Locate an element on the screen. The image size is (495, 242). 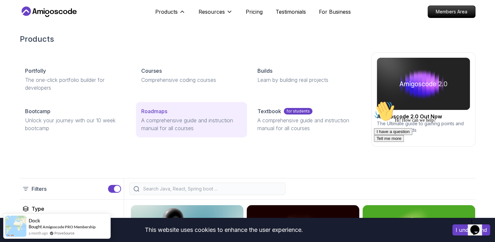
p: Builds is located at coordinates (265, 71).